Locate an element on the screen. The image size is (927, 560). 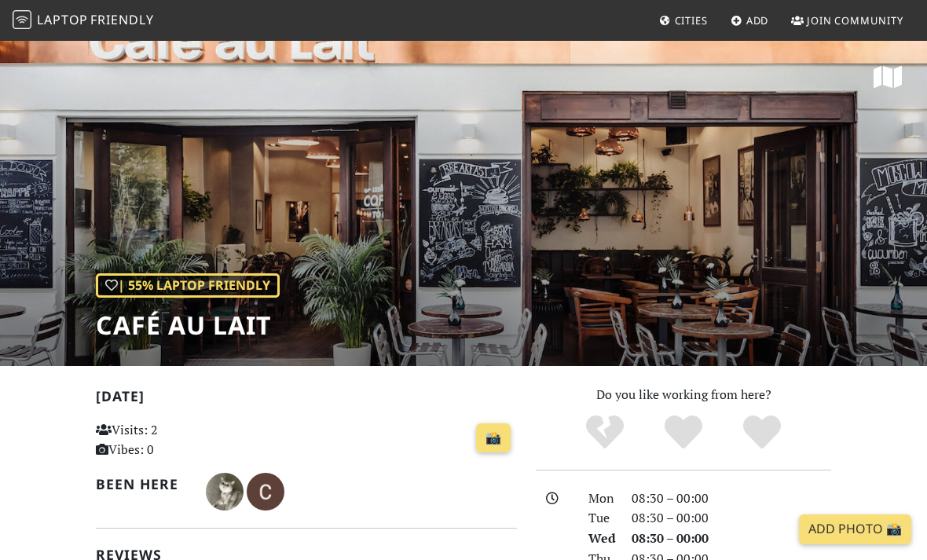
a: Join Community is located at coordinates (847, 21).